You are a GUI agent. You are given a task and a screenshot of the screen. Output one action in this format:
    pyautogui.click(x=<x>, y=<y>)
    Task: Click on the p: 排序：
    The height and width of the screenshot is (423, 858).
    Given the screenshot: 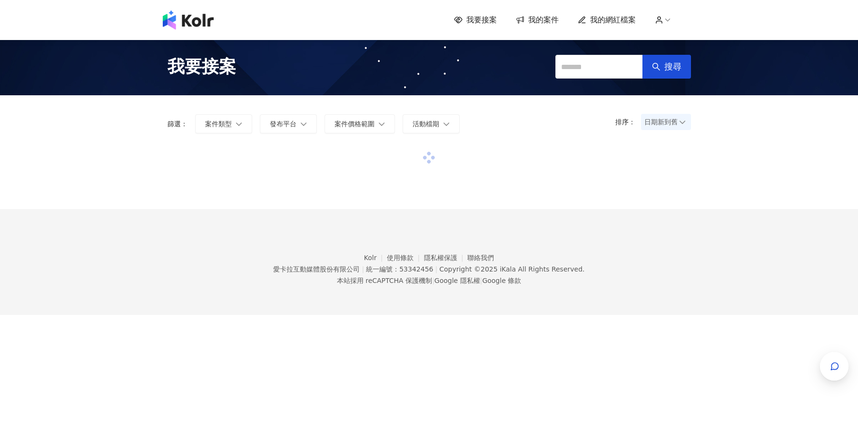 What is the action you would take?
    pyautogui.click(x=628, y=122)
    